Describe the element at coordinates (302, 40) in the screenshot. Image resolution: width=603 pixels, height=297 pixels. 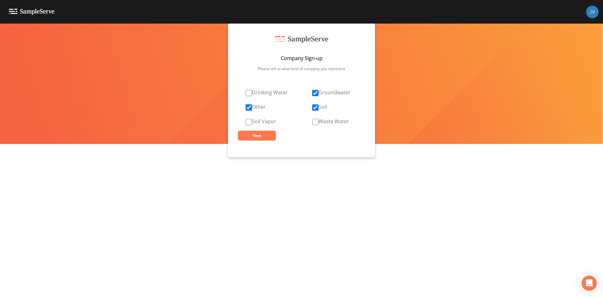
I see `img: sample serve logo` at that location.